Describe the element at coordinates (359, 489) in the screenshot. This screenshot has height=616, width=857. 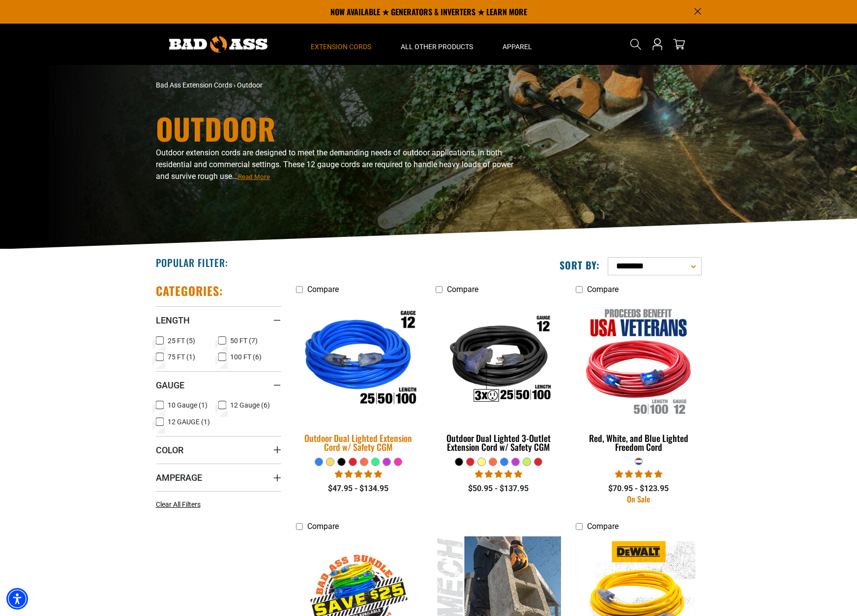
I see `div: $47.95 - $134.95` at that location.